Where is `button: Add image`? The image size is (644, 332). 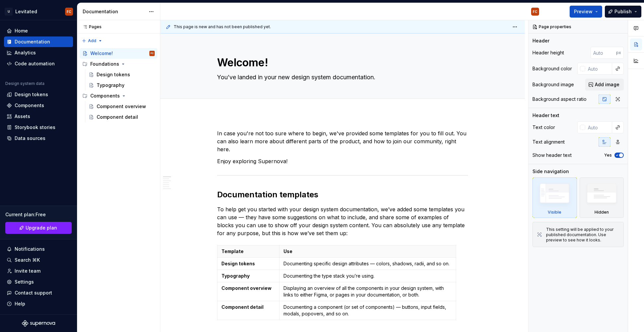 button: Add image is located at coordinates (605, 85).